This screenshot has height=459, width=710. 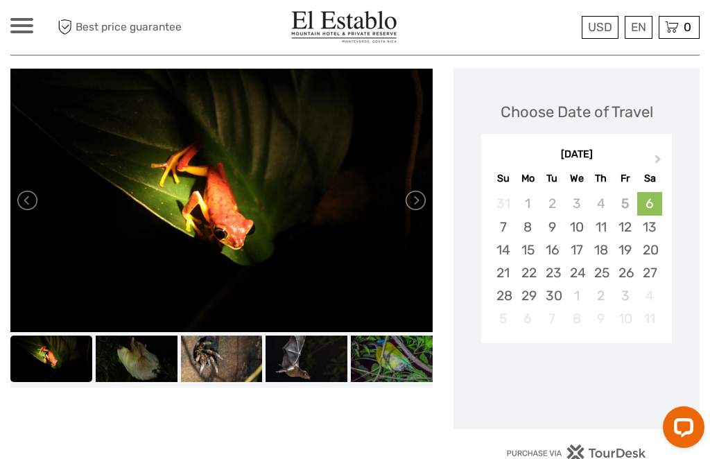 What do you see at coordinates (503, 272) in the screenshot?
I see `div: Choose Sunday, September 21st, 2025` at bounding box center [503, 272].